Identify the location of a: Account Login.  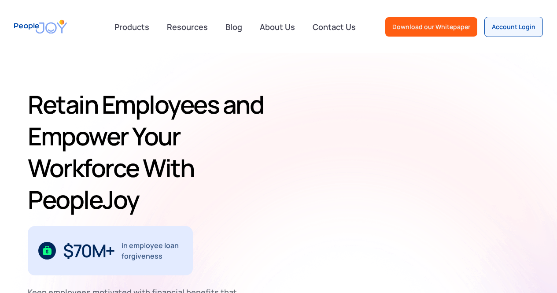
(514, 27).